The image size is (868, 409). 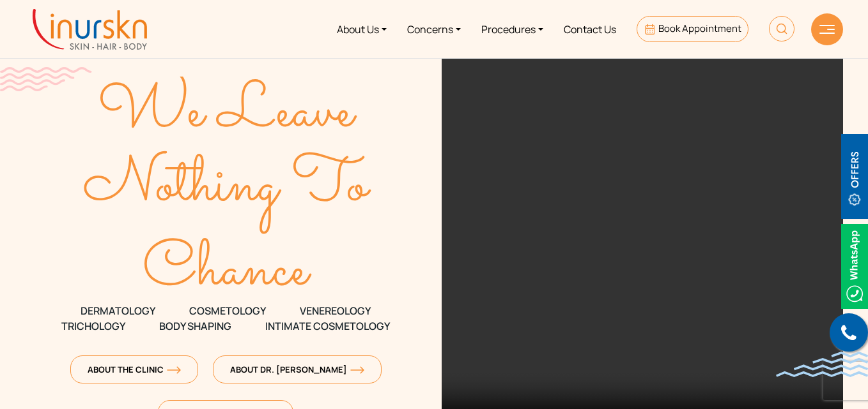 I want to click on img: Whatsappicon, so click(x=855, y=267).